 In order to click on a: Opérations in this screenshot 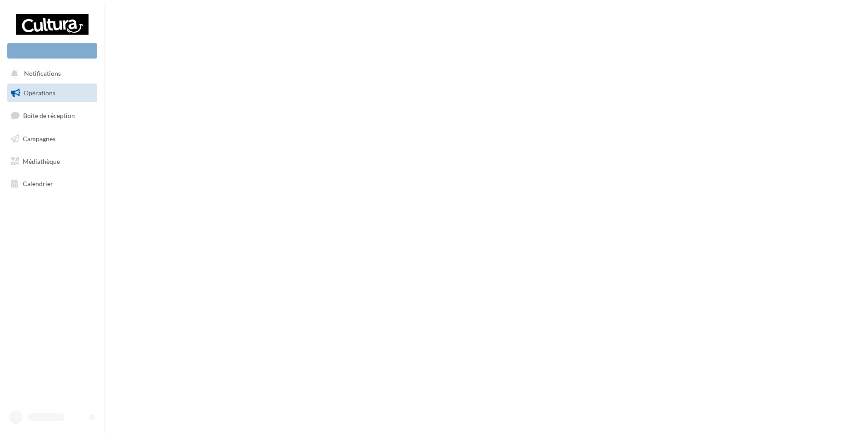, I will do `click(52, 93)`.